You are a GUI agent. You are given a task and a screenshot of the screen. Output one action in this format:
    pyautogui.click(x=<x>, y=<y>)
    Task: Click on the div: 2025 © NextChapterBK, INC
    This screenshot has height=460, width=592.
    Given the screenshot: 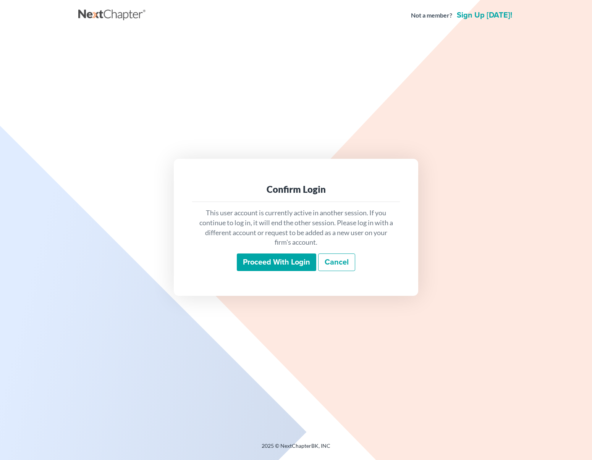 What is the action you would take?
    pyautogui.click(x=296, y=449)
    